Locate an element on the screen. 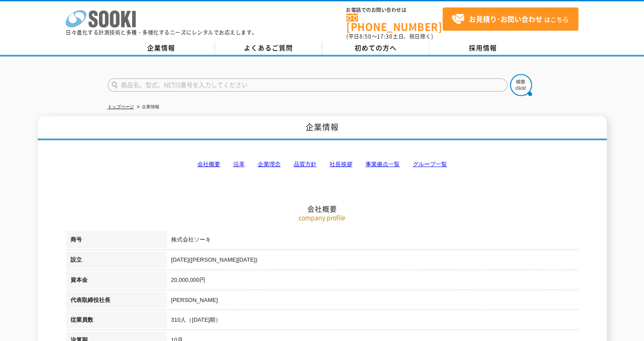 Image resolution: width=644 pixels, height=341 pixels. span: 17:30 is located at coordinates (385, 37).